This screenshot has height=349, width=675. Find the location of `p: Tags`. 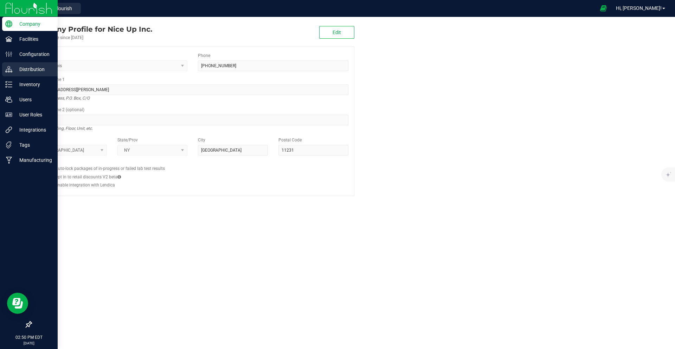

p: Tags is located at coordinates (33, 145).